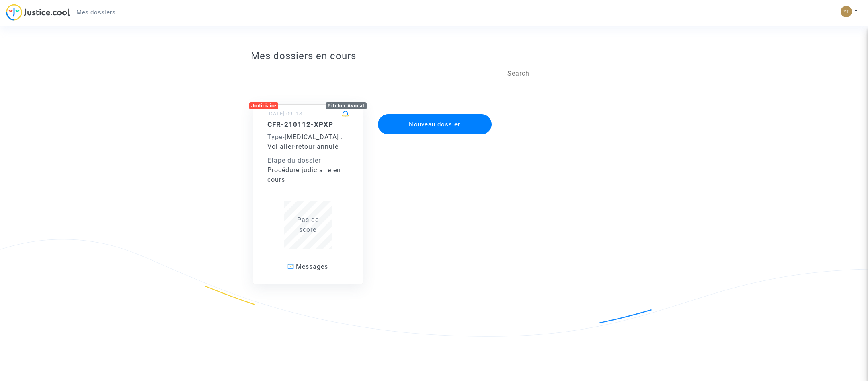  I want to click on a: Mes dossiers, so click(96, 12).